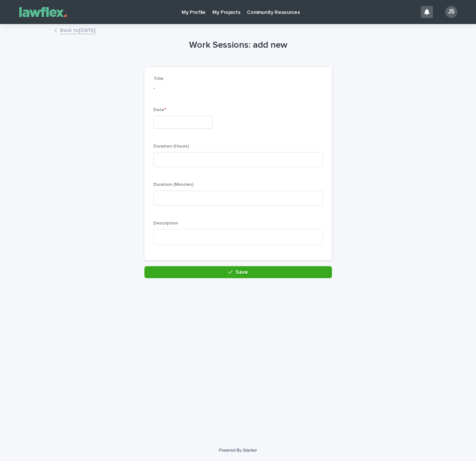 This screenshot has width=476, height=461. What do you see at coordinates (160, 110) in the screenshot?
I see `span: Date` at bounding box center [160, 110].